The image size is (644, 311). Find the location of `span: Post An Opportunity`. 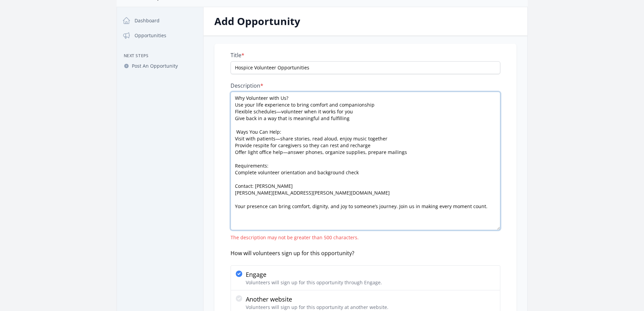

span: Post An Opportunity is located at coordinates (155, 66).